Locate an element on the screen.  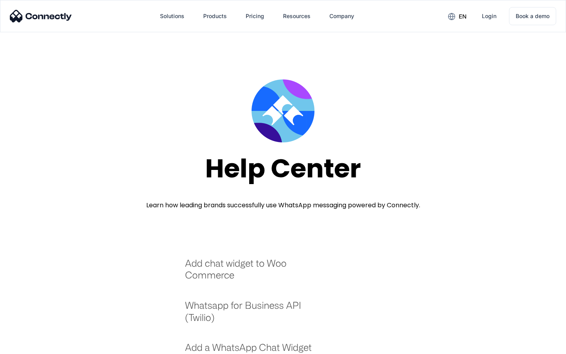
div: Resources is located at coordinates (297, 16).